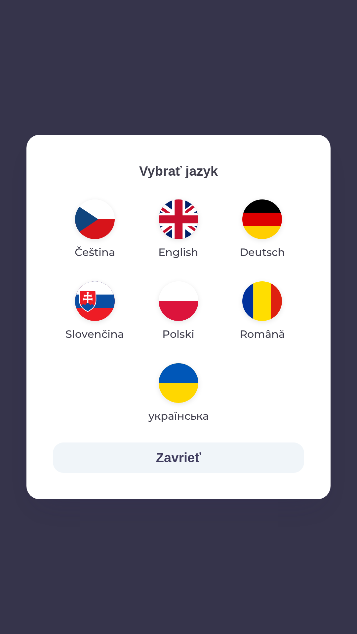 This screenshot has width=357, height=634. Describe the element at coordinates (178, 334) in the screenshot. I see `p: Polski` at that location.